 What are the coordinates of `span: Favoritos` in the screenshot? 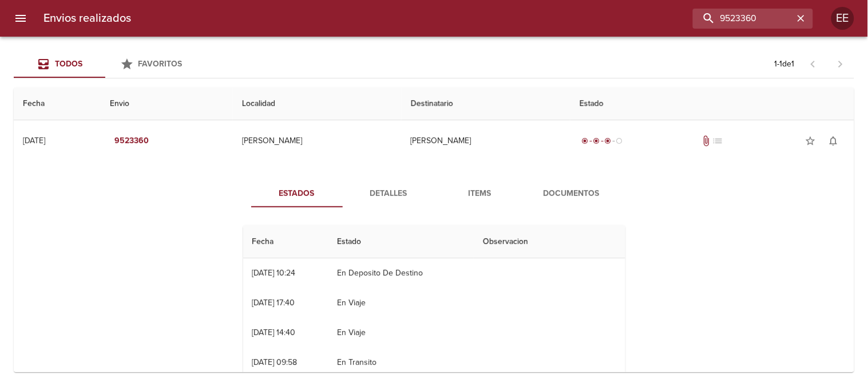 It's located at (160, 63).